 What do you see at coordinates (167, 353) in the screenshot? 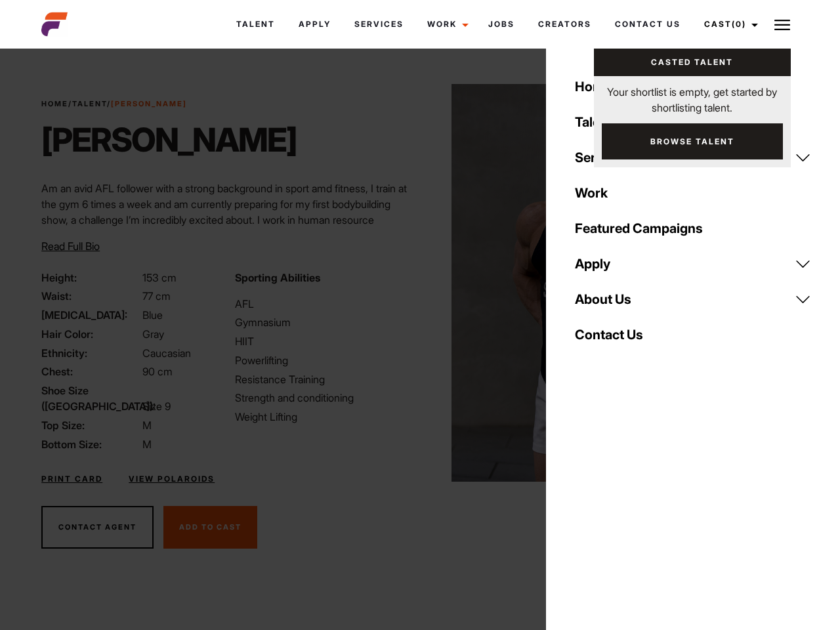
I see `span: Caucasian` at bounding box center [167, 353].